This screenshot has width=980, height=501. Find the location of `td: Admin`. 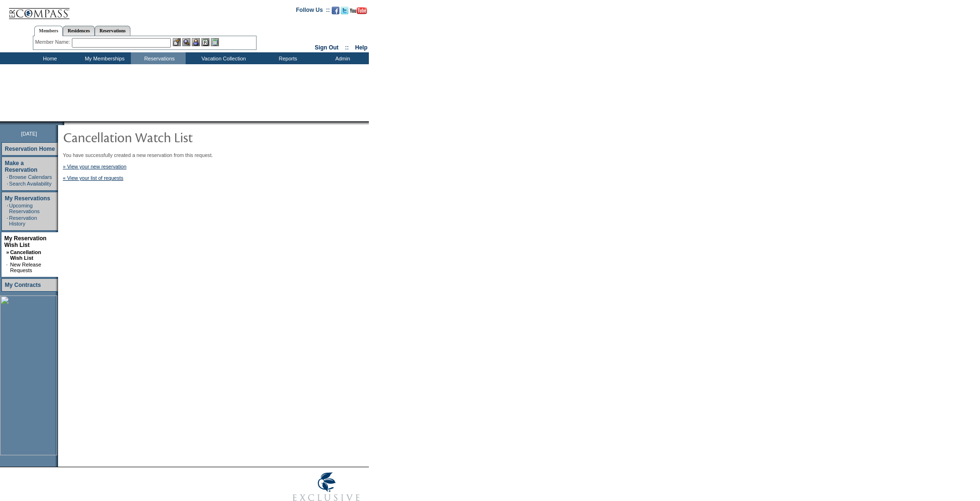

td: Admin is located at coordinates (341, 58).